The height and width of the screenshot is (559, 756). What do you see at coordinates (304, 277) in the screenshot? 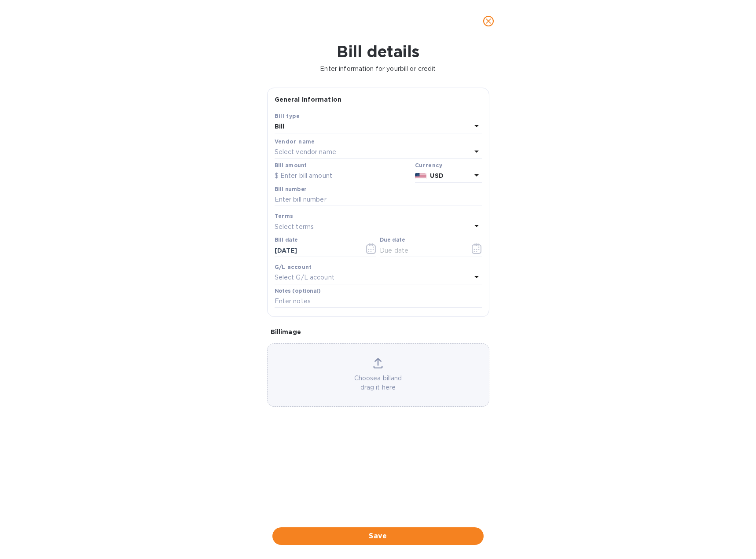
I see `p: Select G/L account` at bounding box center [304, 277].